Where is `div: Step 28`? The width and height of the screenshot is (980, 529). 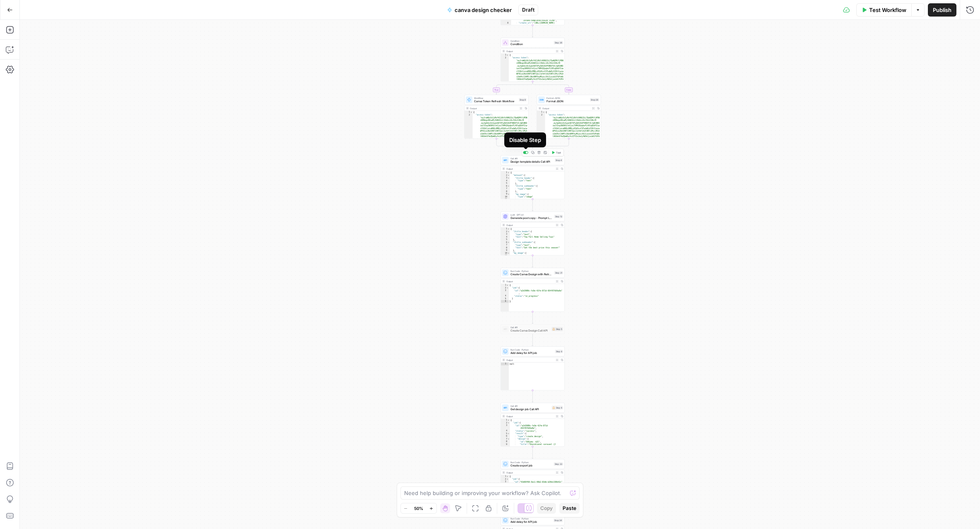 div: Step 28 is located at coordinates (594, 100).